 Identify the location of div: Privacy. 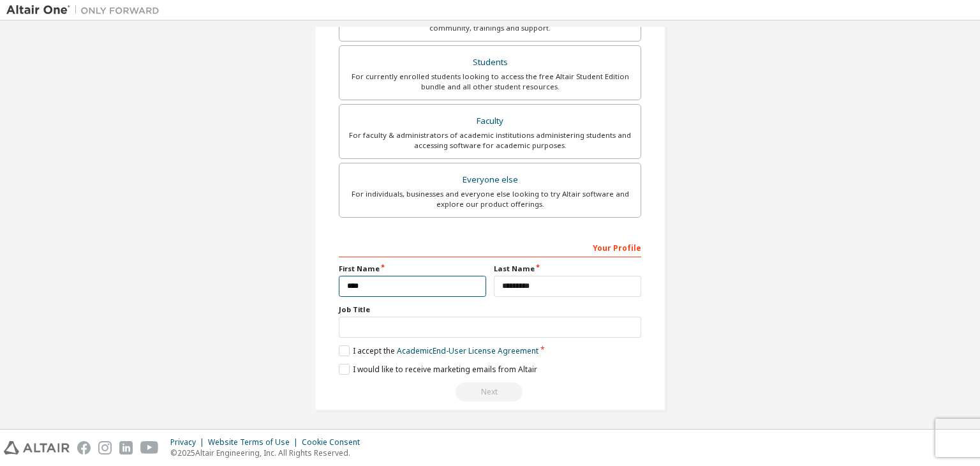
(189, 442).